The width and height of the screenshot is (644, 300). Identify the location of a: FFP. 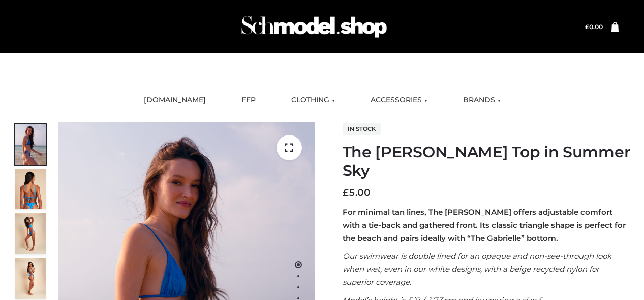
(249, 100).